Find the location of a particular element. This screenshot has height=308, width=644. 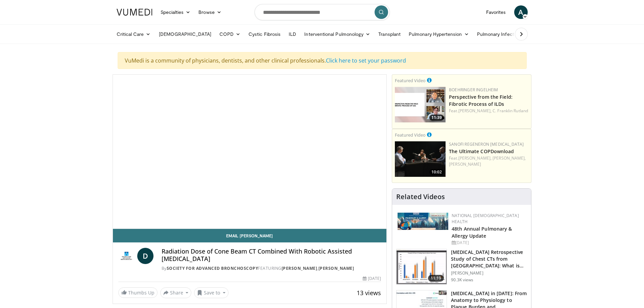

a: Society for Advanced Bronchoscopy is located at coordinates (212, 268).